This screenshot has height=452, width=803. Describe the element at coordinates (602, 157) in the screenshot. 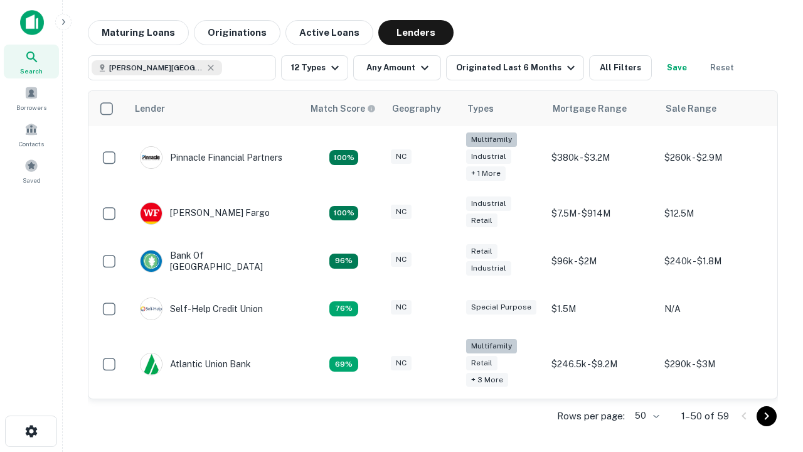

I see `td: $380k - $3.2M` at that location.